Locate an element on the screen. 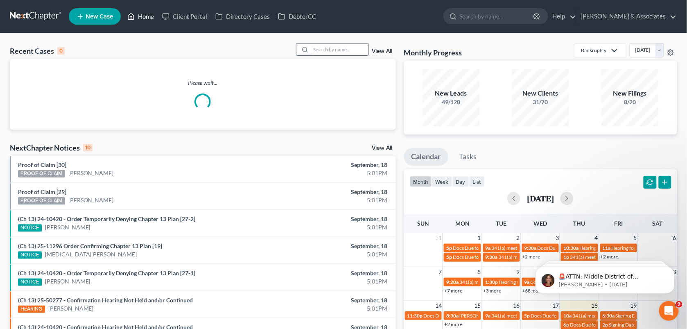 This screenshot has width=687, height=329. span: 31 is located at coordinates (439, 238).